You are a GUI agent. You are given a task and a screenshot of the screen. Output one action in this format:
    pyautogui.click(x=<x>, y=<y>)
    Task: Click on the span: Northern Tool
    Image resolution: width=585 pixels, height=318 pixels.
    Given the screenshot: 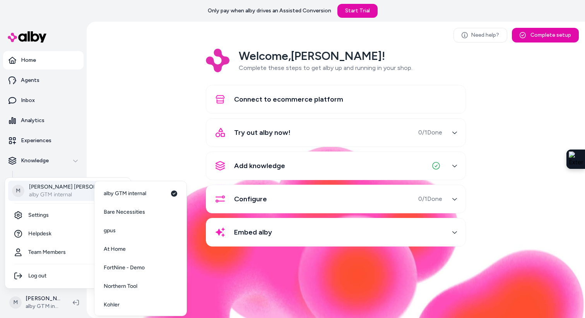 What is the action you would take?
    pyautogui.click(x=120, y=286)
    